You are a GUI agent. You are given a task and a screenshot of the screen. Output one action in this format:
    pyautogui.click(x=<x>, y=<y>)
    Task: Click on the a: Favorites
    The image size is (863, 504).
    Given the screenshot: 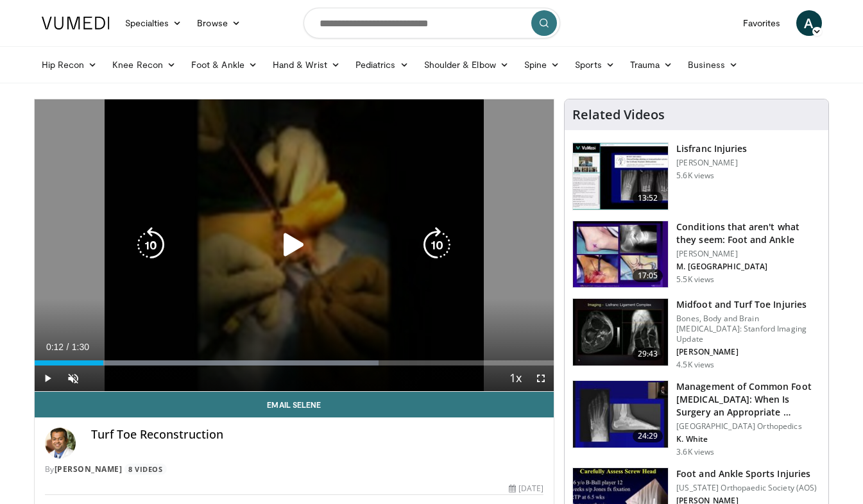 What is the action you would take?
    pyautogui.click(x=762, y=23)
    